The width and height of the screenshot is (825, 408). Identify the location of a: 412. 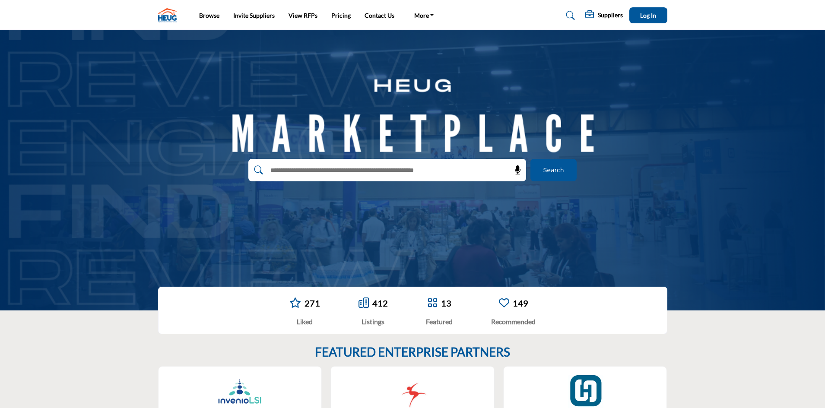
(380, 303).